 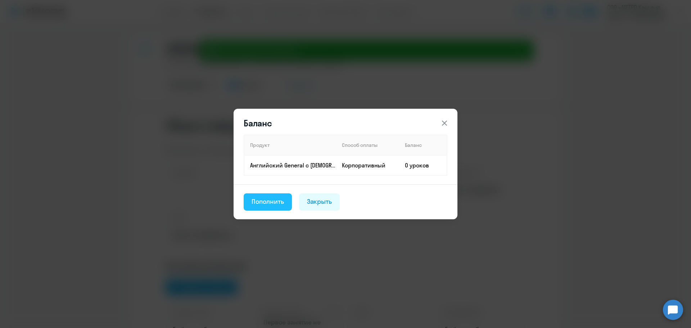 I want to click on th: Способ оплаты, so click(x=368, y=145).